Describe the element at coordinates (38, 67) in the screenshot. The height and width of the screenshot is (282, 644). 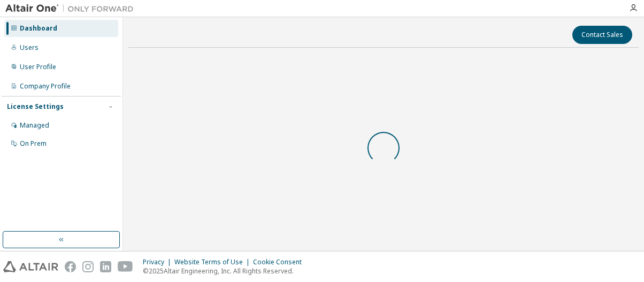
I see `div: User Profile` at that location.